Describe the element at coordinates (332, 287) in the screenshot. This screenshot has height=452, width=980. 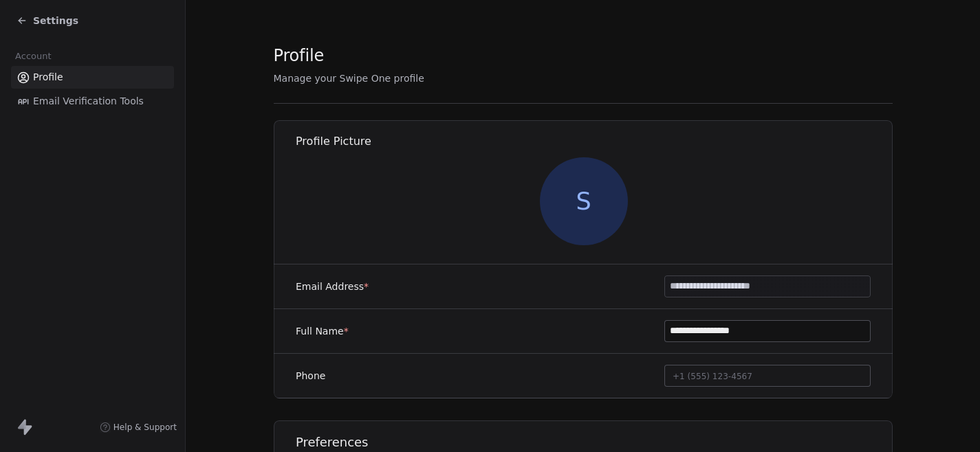
I see `label: Email Address` at that location.